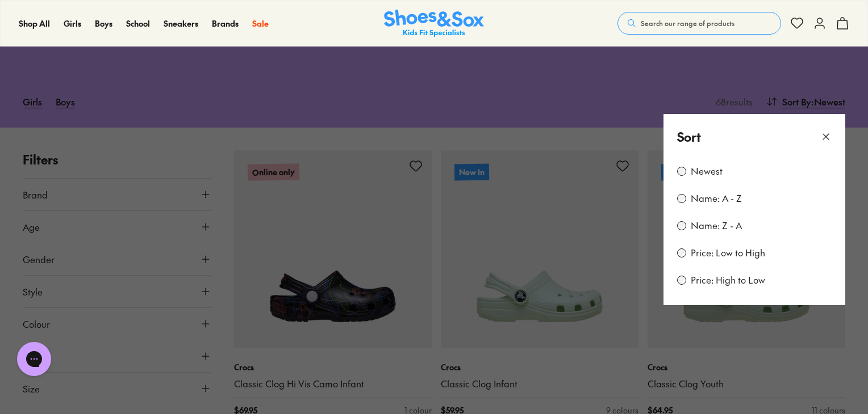  Describe the element at coordinates (72, 23) in the screenshot. I see `a: Girls` at that location.